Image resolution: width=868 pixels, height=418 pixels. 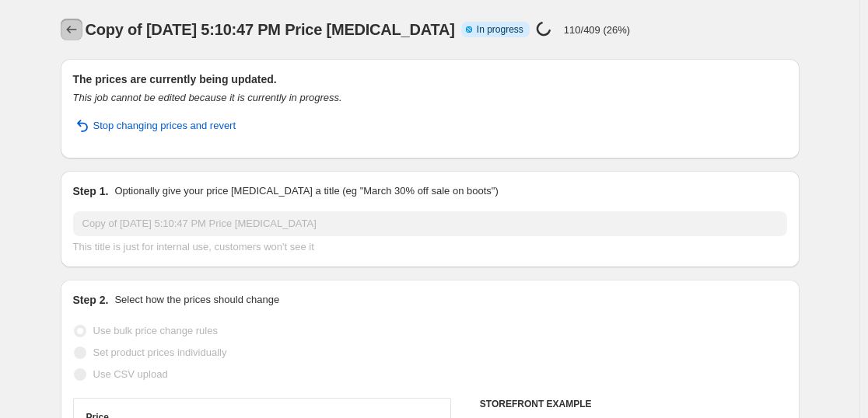 What do you see at coordinates (633, 404) in the screenshot?
I see `h6: STOREFRONT EXAMPLE` at bounding box center [633, 404].